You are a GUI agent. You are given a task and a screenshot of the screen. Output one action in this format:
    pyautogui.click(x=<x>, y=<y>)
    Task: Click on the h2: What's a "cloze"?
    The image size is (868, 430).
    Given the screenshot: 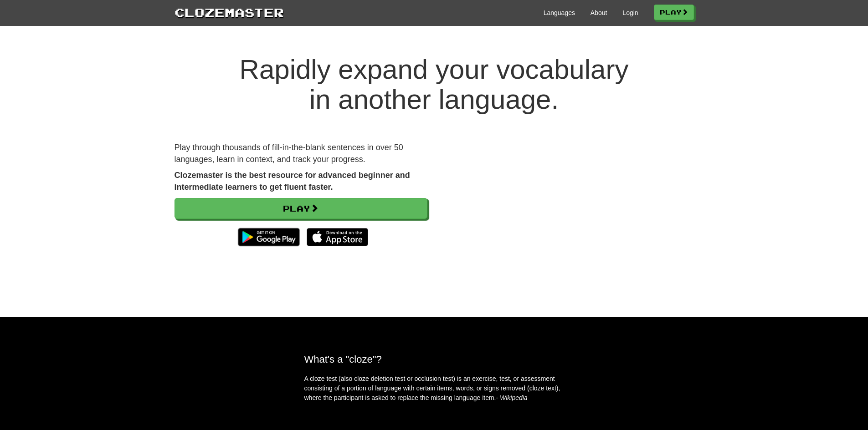 What is the action you would take?
    pyautogui.click(x=434, y=359)
    